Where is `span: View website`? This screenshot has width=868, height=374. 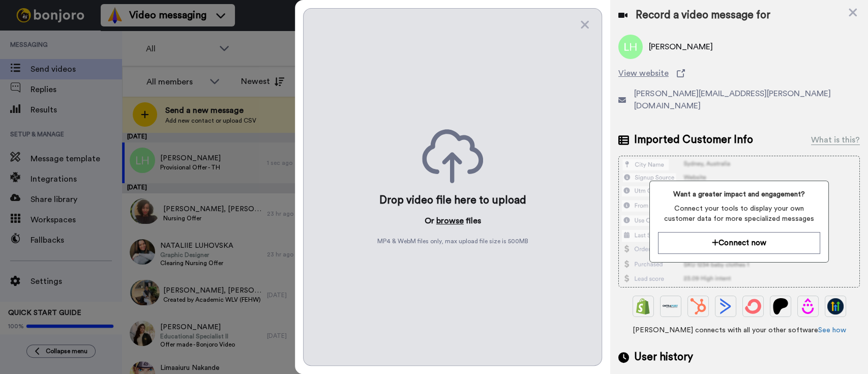 span: View website is located at coordinates (643, 73).